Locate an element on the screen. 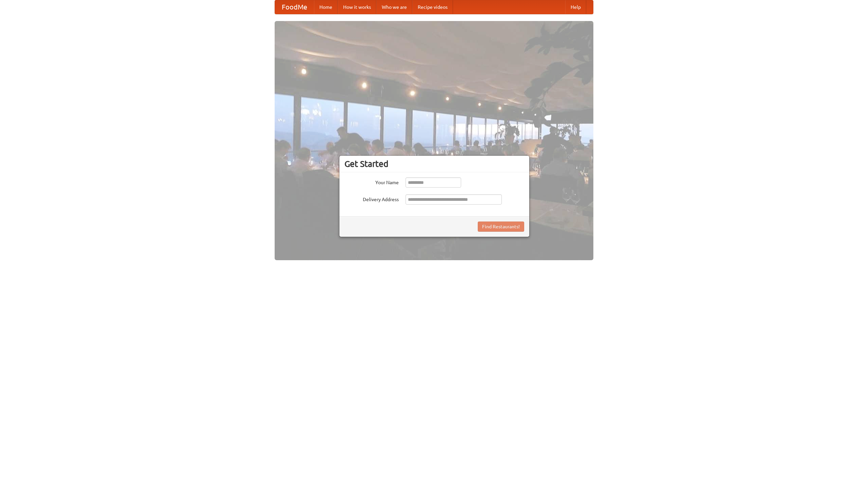  button: Find Restaurants! is located at coordinates (501, 226).